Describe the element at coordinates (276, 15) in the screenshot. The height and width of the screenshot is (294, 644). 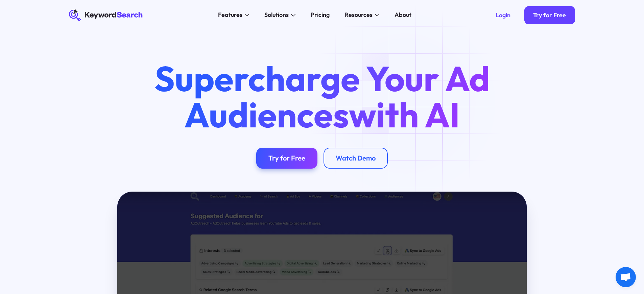
I see `div: Solutions` at that location.